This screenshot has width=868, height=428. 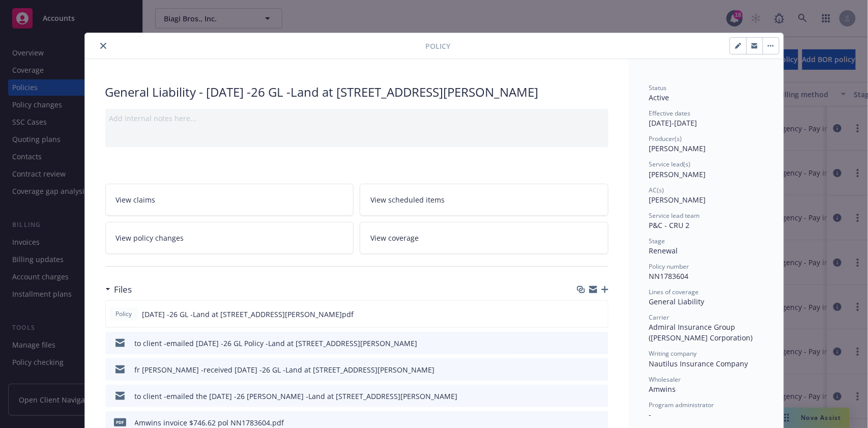 I want to click on span: Effective dates, so click(x=670, y=113).